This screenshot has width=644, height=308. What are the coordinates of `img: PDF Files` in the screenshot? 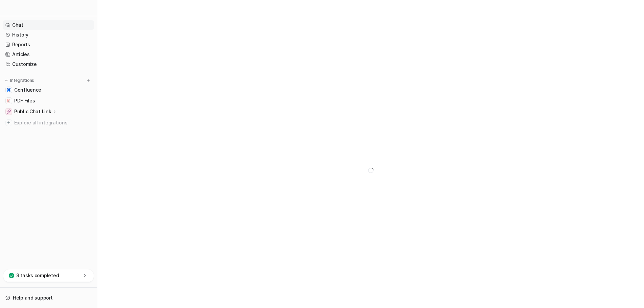 It's located at (9, 101).